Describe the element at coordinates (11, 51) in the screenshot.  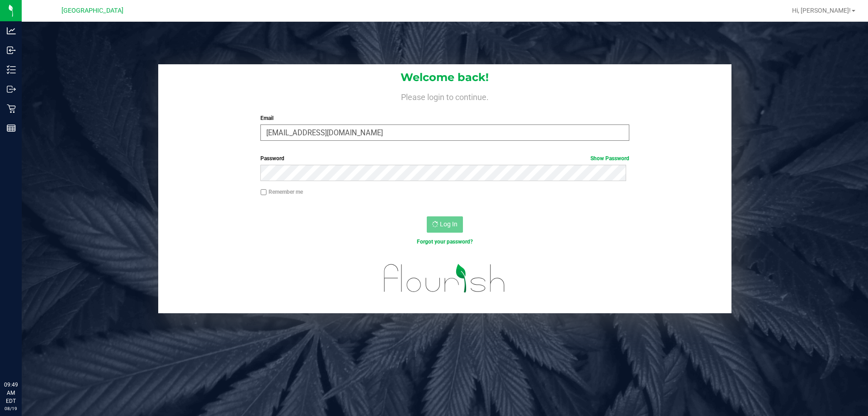
I see `inline-svg: Inbound` at that location.